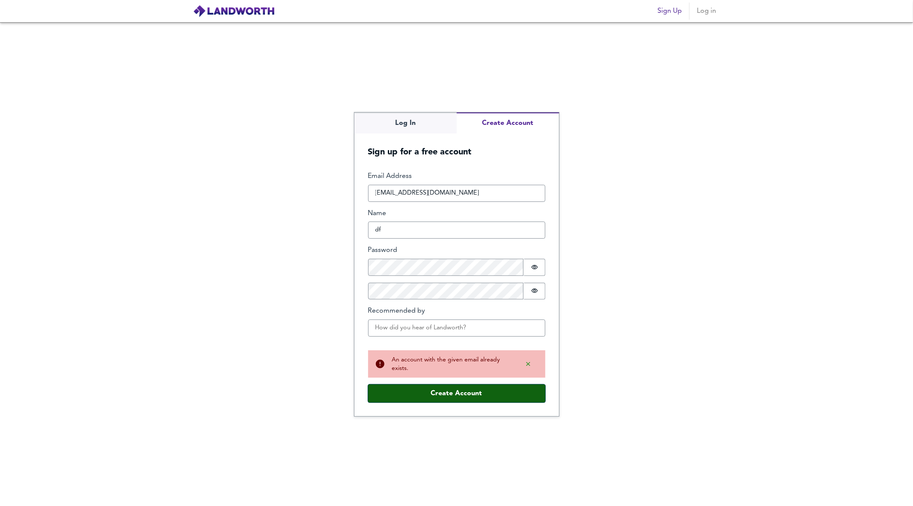 The height and width of the screenshot is (506, 913). Describe the element at coordinates (670, 11) in the screenshot. I see `span: Sign Up` at that location.